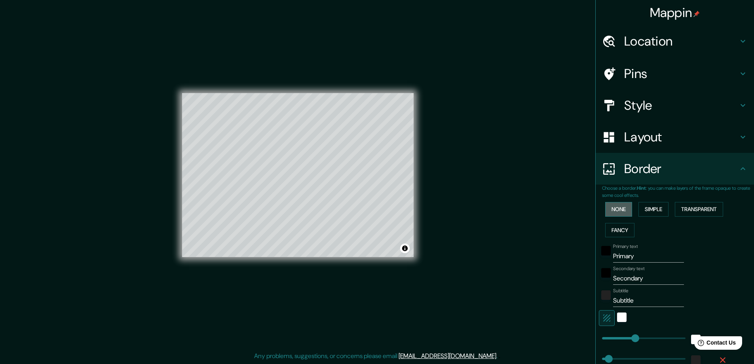  I want to click on button: Toggle attribution, so click(405, 248).